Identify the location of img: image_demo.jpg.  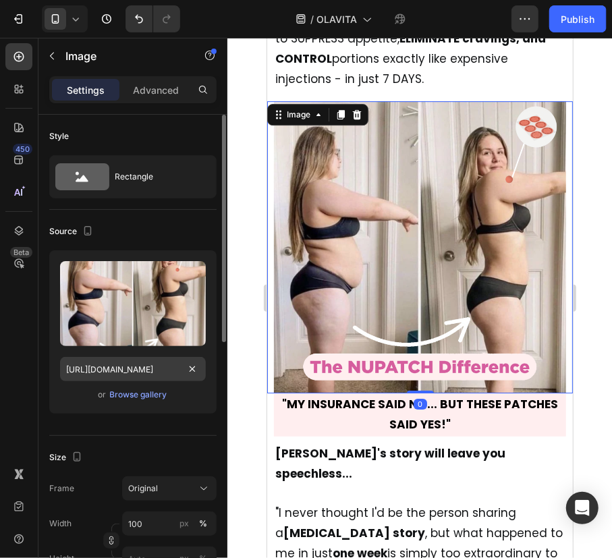
(153, 209).